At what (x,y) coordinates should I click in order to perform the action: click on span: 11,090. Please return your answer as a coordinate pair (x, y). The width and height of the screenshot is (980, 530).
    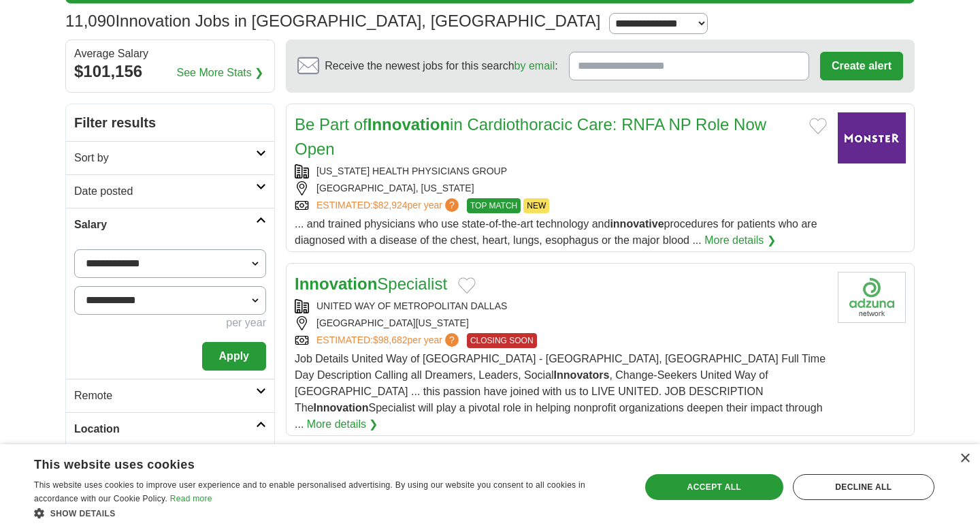
    Looking at the image, I should click on (90, 21).